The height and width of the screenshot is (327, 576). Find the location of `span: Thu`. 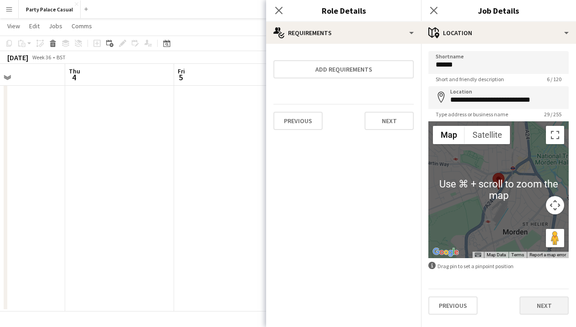

span: Thu is located at coordinates (74, 71).